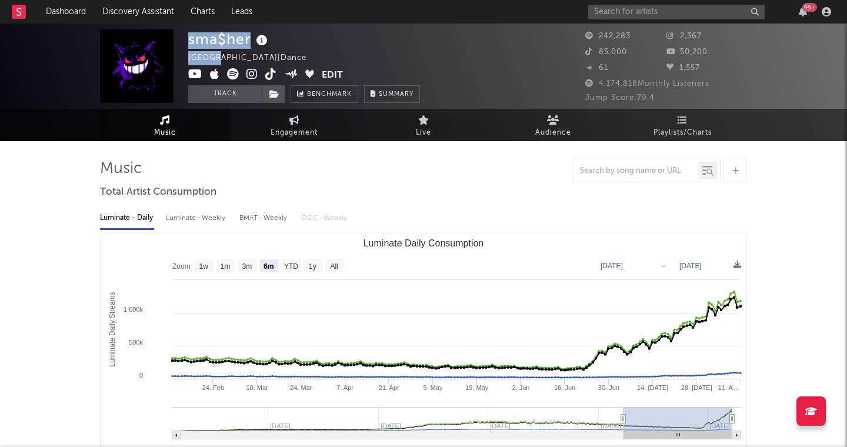 Image resolution: width=847 pixels, height=447 pixels. I want to click on text: YTD, so click(291, 267).